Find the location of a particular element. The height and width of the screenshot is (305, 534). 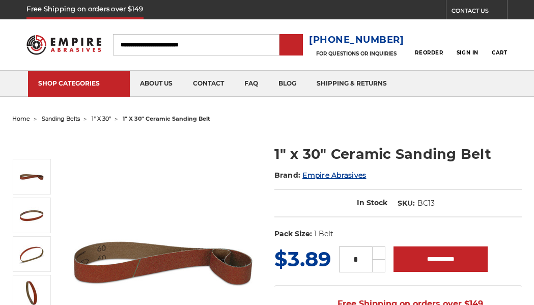

img: 1" x 30" Sanding Belt Cer is located at coordinates (32, 254).